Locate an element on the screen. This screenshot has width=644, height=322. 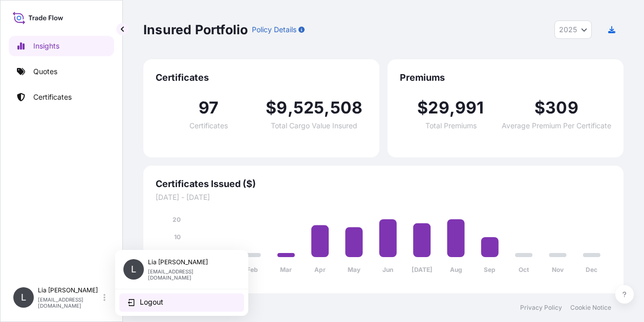
tspan: Apr is located at coordinates (320, 269).